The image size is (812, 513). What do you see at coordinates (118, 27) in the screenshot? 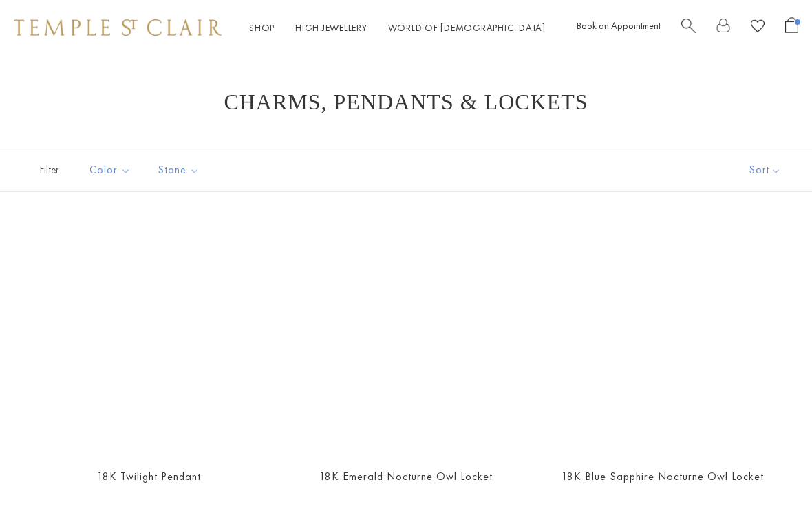
I see `img: Temple St. Clair` at bounding box center [118, 27].